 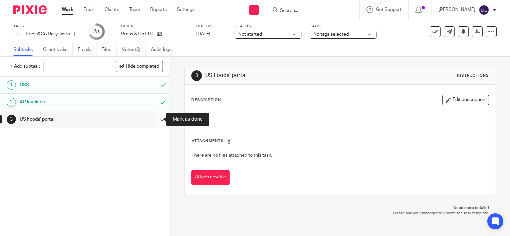 What do you see at coordinates (47, 34) in the screenshot?
I see `div: DJL - Press&amp;Co Daily Tasks - Wednesday` at bounding box center [47, 34].